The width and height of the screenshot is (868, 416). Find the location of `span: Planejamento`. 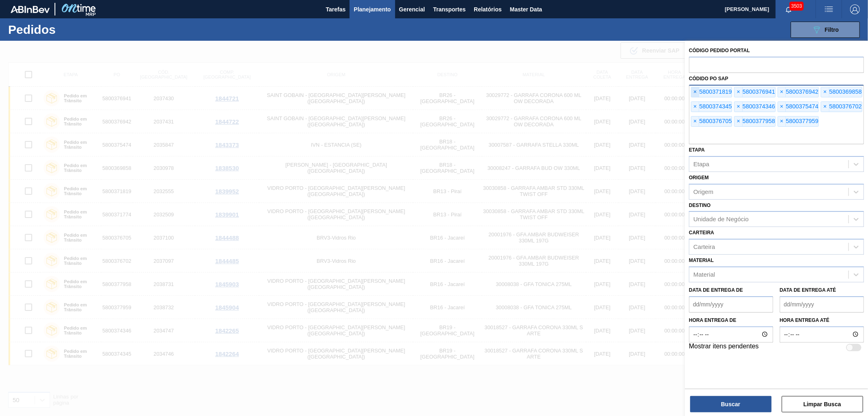

span: Planejamento is located at coordinates (372, 9).